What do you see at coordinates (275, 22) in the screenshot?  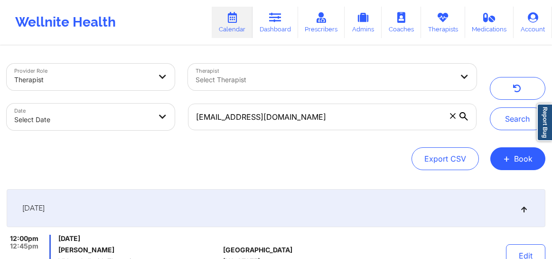 I see `a: Dashboard` at bounding box center [275, 22].